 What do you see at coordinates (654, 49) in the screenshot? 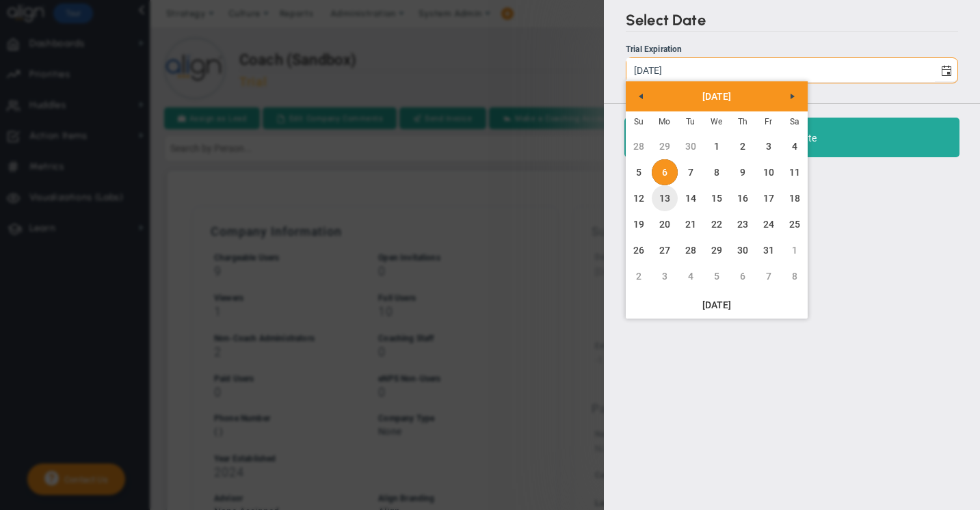
I see `span: Trial Expiration` at bounding box center [654, 49].